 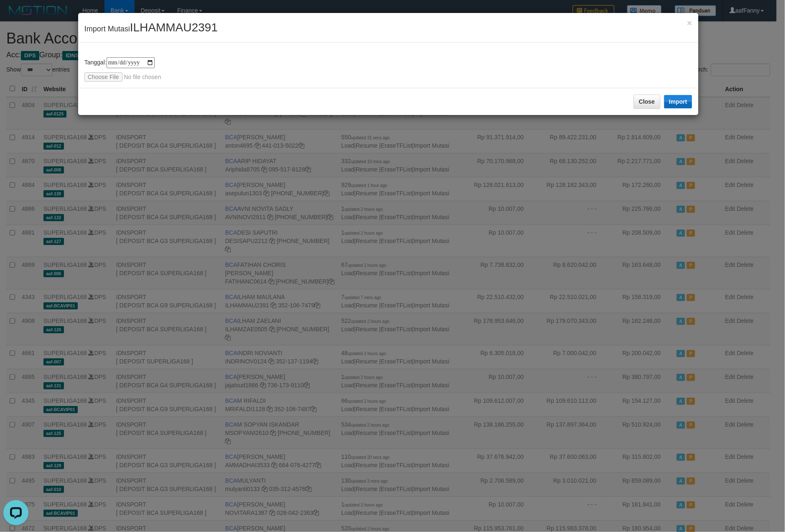 I want to click on span: Import Mutasi, so click(x=151, y=29).